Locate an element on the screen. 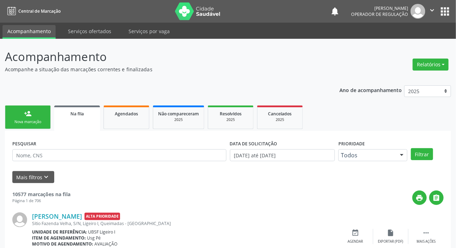  div: Nova marcação is located at coordinates (28, 121).